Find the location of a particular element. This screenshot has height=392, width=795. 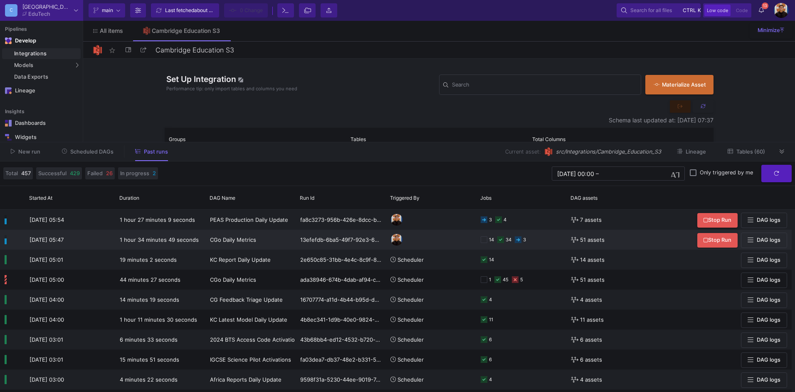

span: src/Integrations/Cambridge_Education_S3 is located at coordinates (608, 151).